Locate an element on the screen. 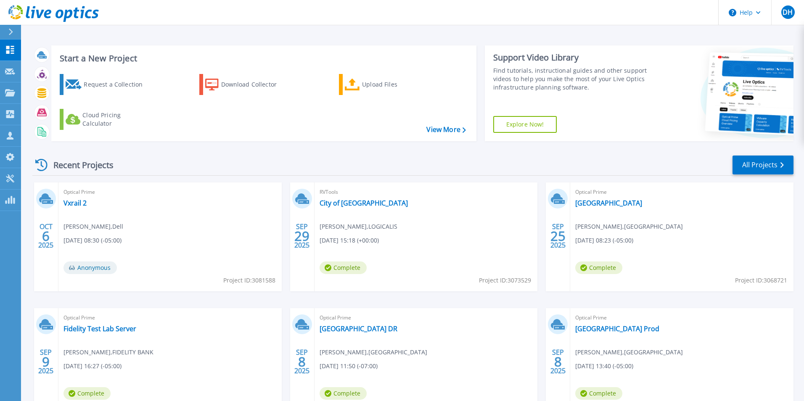 The image size is (804, 401). div: Upload Files is located at coordinates (396, 85).